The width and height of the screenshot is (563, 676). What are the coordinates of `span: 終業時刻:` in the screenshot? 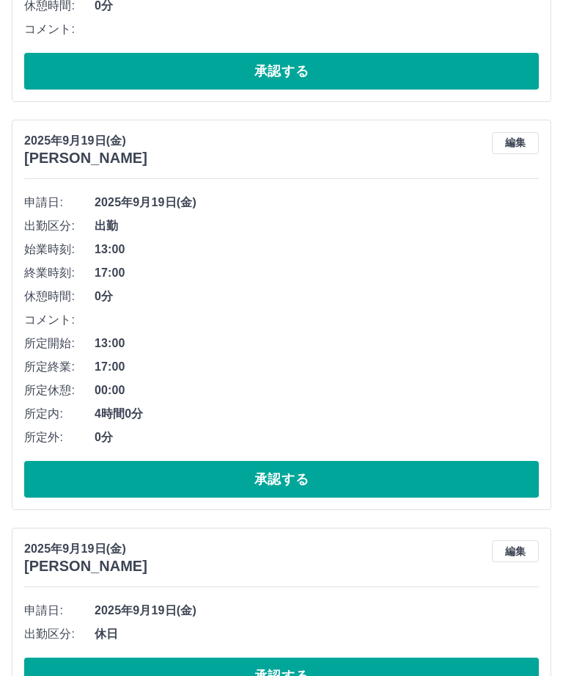 It's located at (59, 273).